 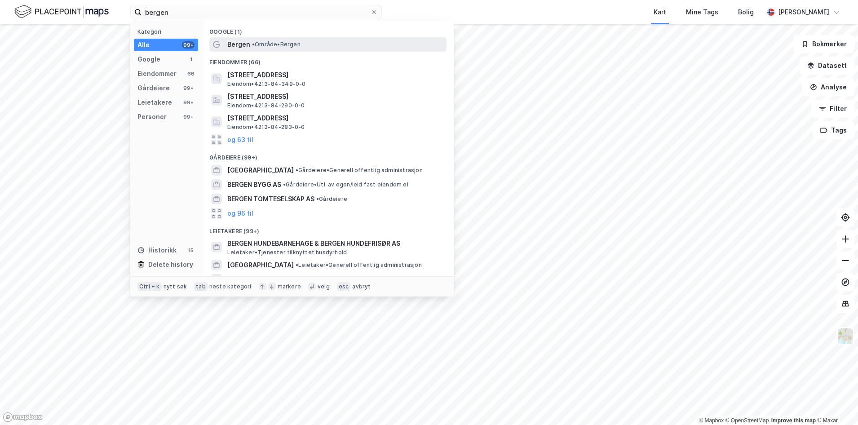 What do you see at coordinates (747, 421) in the screenshot?
I see `a: OpenStreetMap` at bounding box center [747, 421].